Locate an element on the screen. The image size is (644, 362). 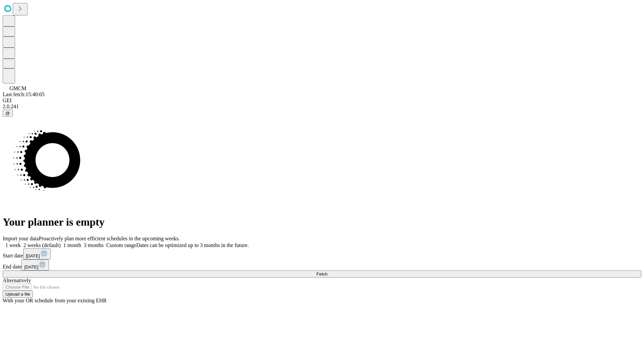
span: With your OR schedule from your existing EHR is located at coordinates (55, 301).